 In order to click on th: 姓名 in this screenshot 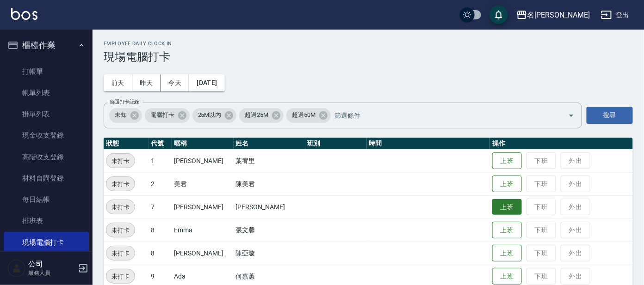, I will do `click(269, 144)`.